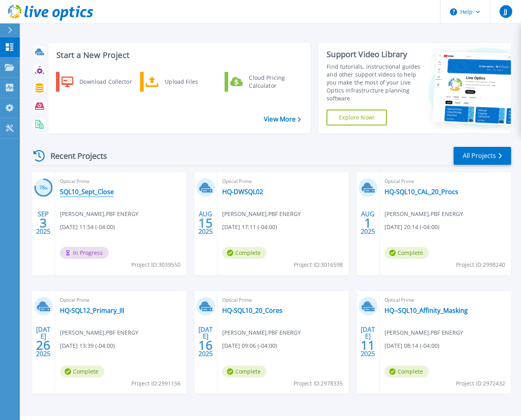  What do you see at coordinates (480, 383) in the screenshot?
I see `span: Project ID: 2972432` at bounding box center [480, 383].